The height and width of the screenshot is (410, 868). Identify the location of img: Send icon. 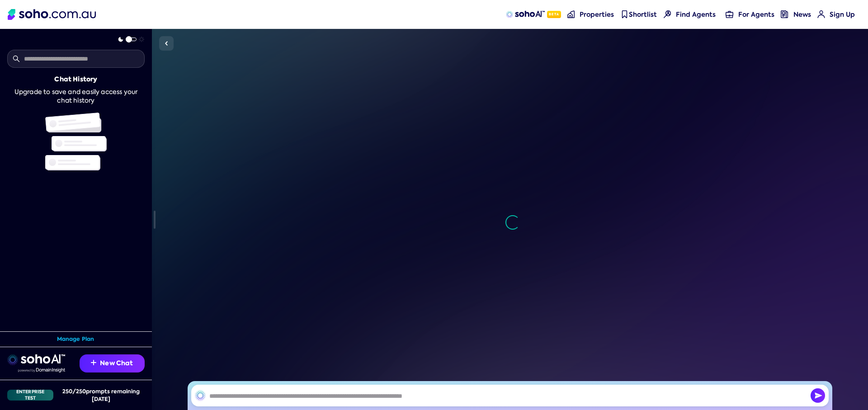
(818, 395).